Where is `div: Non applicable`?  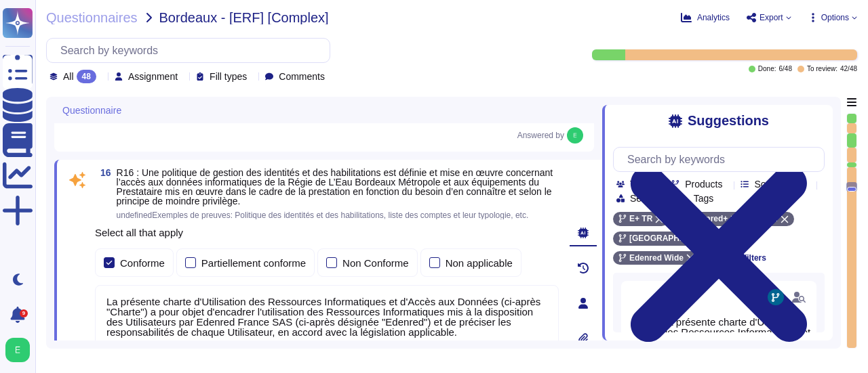 div: Non applicable is located at coordinates (479, 263).